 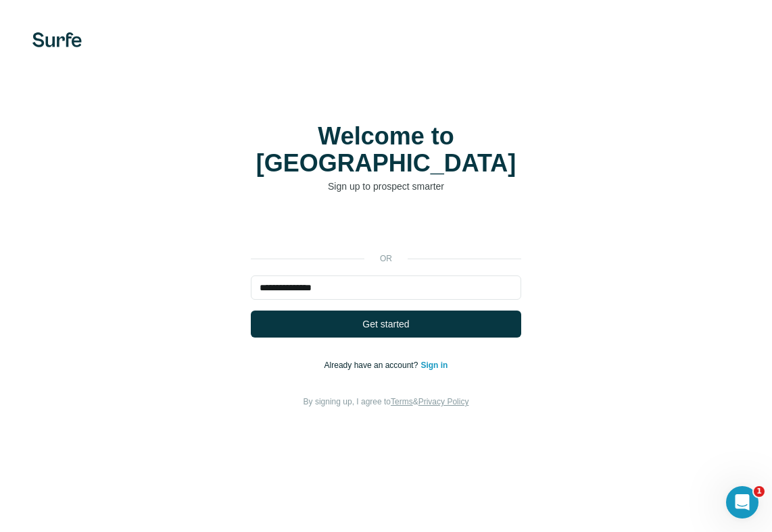 What do you see at coordinates (386, 258) in the screenshot?
I see `p: or` at bounding box center [386, 258].